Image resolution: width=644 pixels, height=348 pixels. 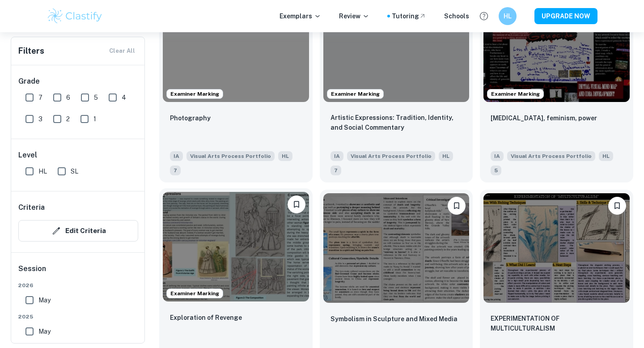 What do you see at coordinates (236, 247) in the screenshot?
I see `img: Visual Arts Process Portfolio IA example thumbnail: Exploration of Revenge` at bounding box center [236, 247].